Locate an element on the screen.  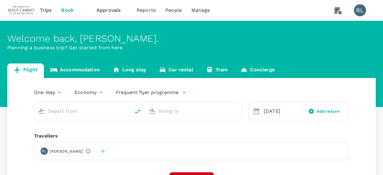
div: One-Way is located at coordinates (48, 93).